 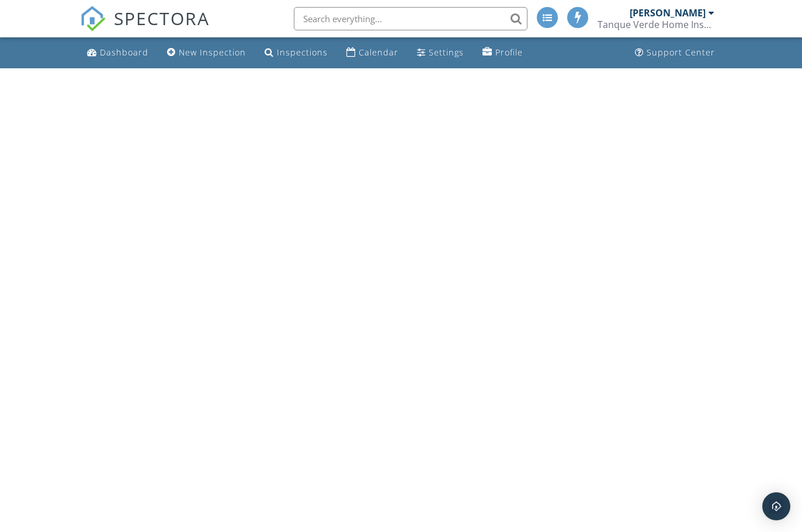 What do you see at coordinates (411, 18) in the screenshot?
I see `input: Search everything...` at bounding box center [411, 18].